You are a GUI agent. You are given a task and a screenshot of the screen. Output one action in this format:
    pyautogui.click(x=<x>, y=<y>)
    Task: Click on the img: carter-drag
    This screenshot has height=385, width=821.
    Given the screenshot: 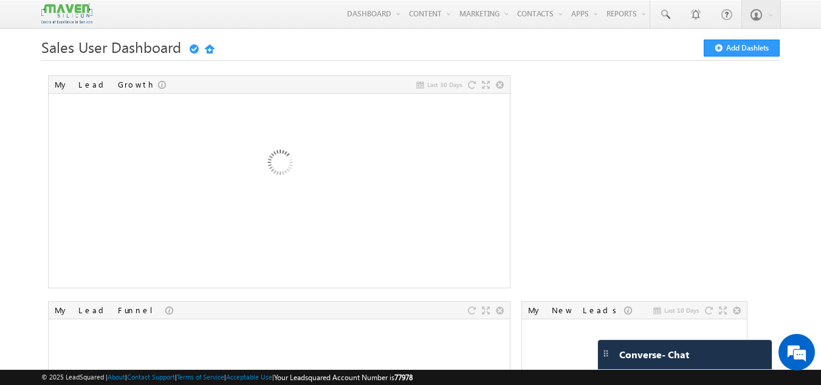 What is the action you would take?
    pyautogui.click(x=606, y=353)
    